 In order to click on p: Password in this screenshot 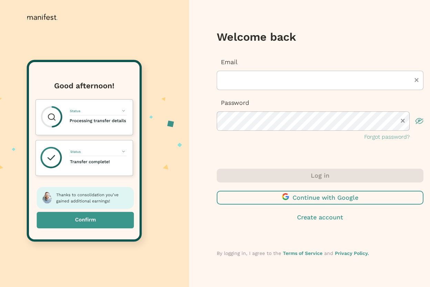, I will do `click(320, 103)`.